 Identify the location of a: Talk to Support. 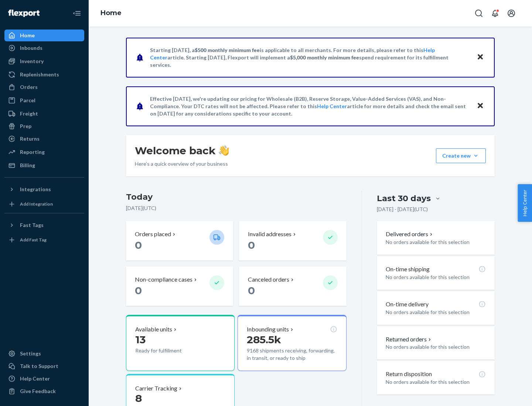
(45, 366).